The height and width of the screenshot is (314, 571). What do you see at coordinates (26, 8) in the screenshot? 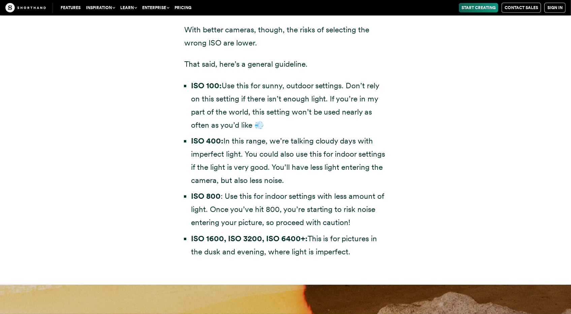
I see `img: The Craft` at bounding box center [26, 8].